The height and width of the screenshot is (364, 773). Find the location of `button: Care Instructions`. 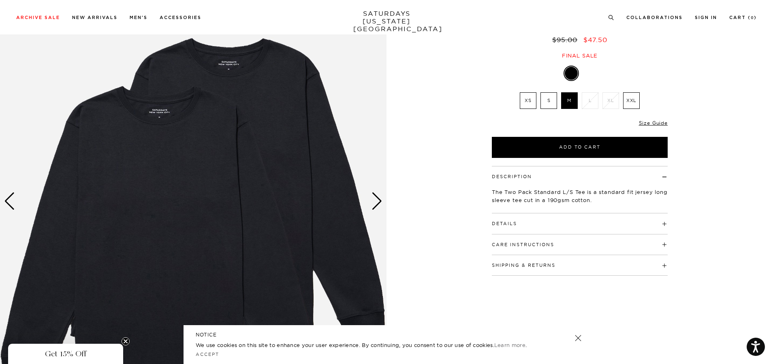

button: Care Instructions is located at coordinates (523, 245).